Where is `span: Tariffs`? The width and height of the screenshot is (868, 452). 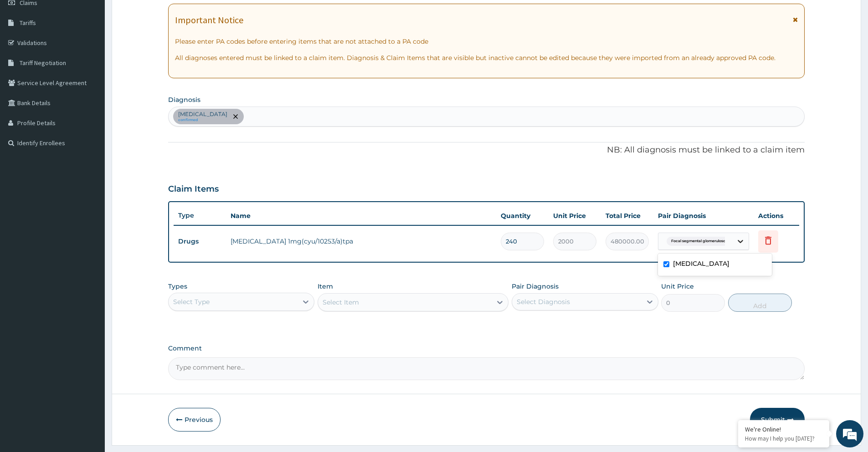 span: Tariffs is located at coordinates (28, 23).